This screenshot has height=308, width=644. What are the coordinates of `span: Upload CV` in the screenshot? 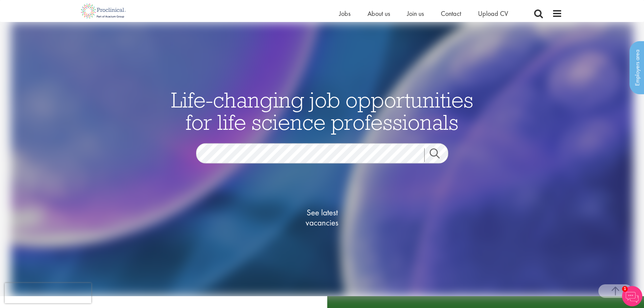 It's located at (493, 13).